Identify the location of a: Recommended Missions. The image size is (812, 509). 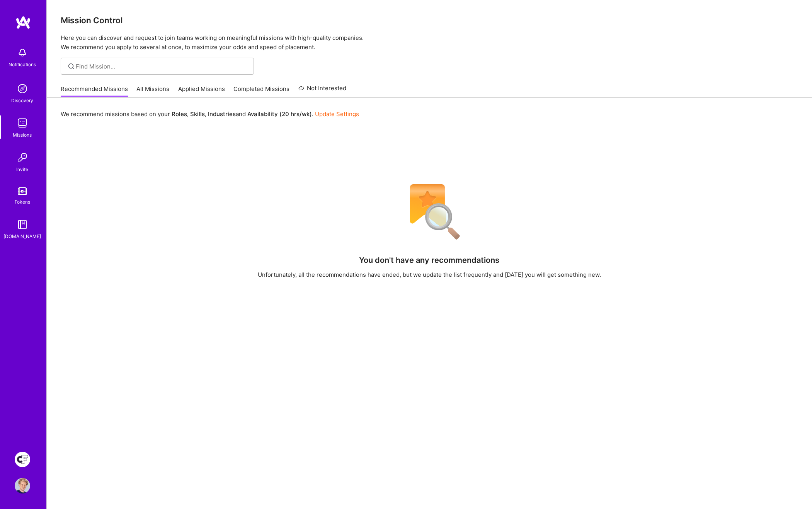
(95, 91).